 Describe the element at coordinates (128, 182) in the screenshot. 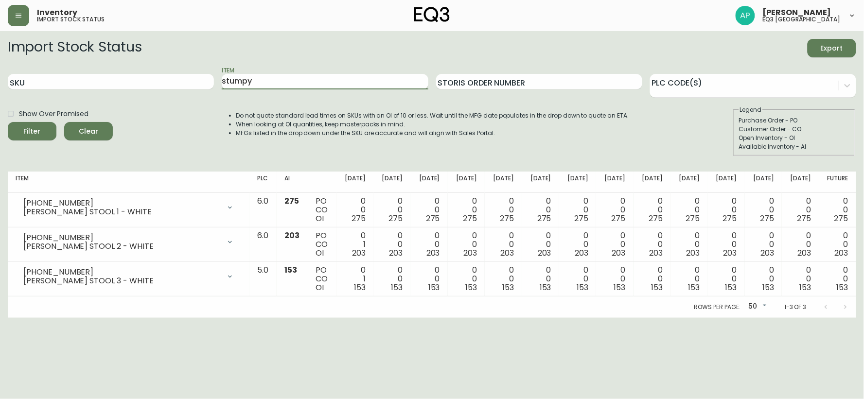

I see `th: Item` at that location.